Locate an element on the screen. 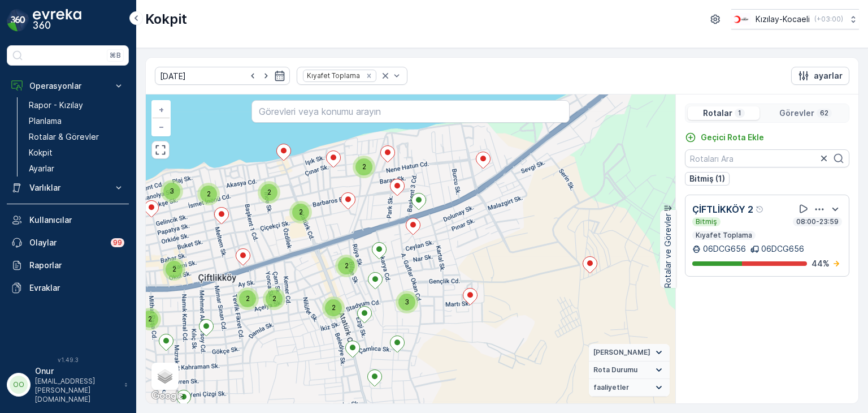 The height and width of the screenshot is (413, 868). p: ( +03:00 ) is located at coordinates (828, 20).